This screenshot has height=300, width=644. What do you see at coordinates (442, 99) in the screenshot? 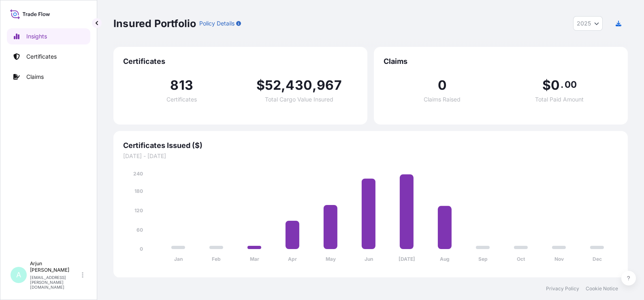
I see `span: Claims Raised` at bounding box center [442, 99].